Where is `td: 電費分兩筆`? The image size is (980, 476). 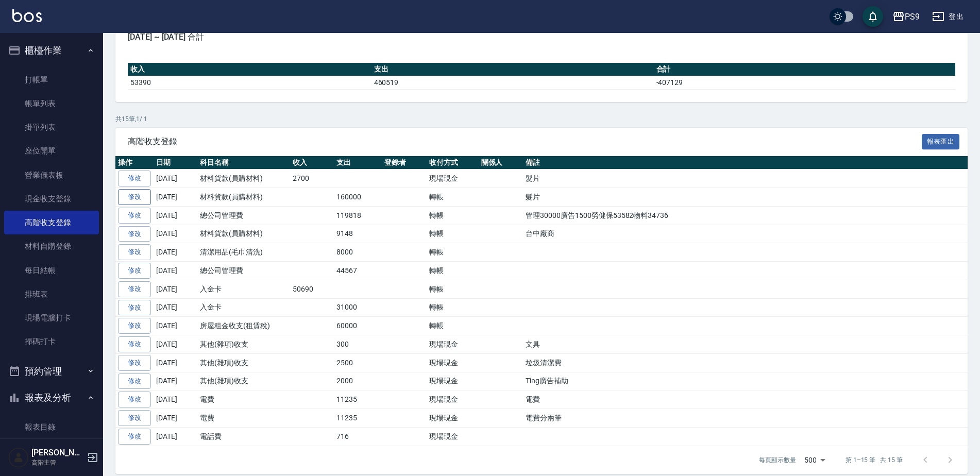
td: 電費分兩筆 is located at coordinates (745, 418).